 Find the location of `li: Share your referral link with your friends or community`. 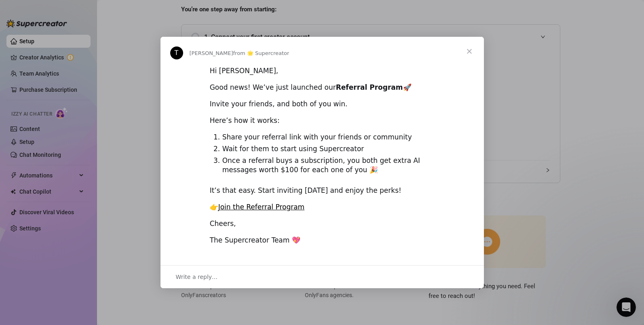

li: Share your referral link with your friends or community is located at coordinates (328, 137).